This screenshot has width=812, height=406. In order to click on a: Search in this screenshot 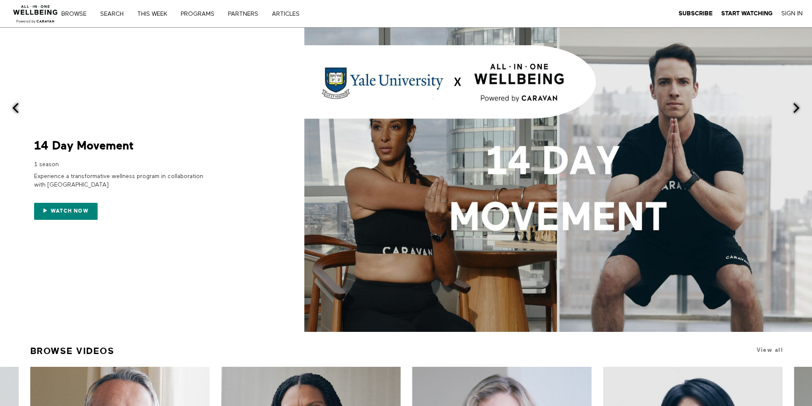, I will do `click(115, 14)`.